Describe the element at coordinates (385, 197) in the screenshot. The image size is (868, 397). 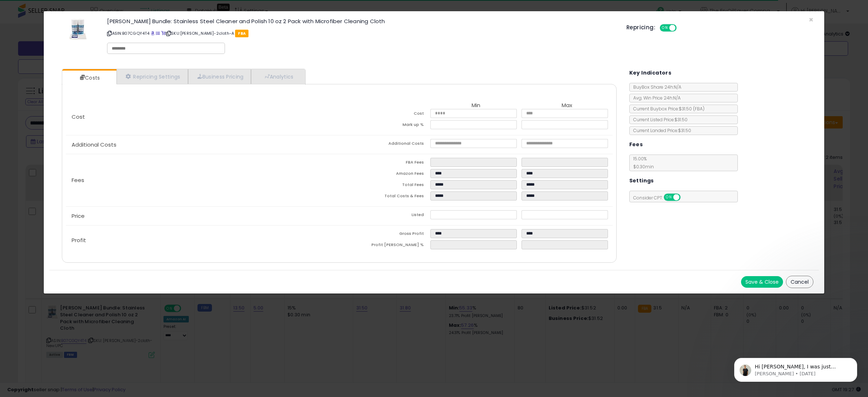
I see `td: Total Costs & Fees` at that location.